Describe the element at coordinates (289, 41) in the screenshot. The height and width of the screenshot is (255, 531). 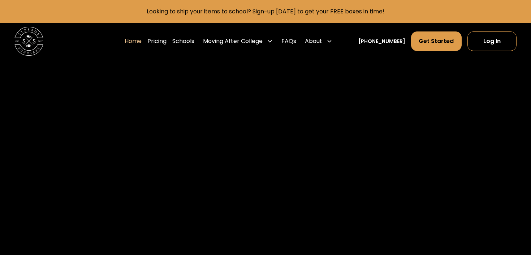
I see `a: FAQs` at that location.